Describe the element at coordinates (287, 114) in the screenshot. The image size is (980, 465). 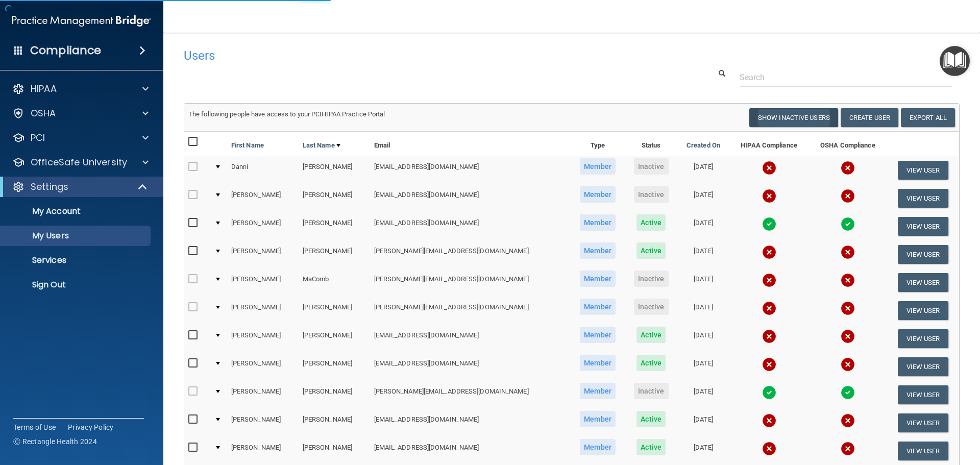
I see `span: The following people have access to your PCIHIPAA Practice Portal` at that location.